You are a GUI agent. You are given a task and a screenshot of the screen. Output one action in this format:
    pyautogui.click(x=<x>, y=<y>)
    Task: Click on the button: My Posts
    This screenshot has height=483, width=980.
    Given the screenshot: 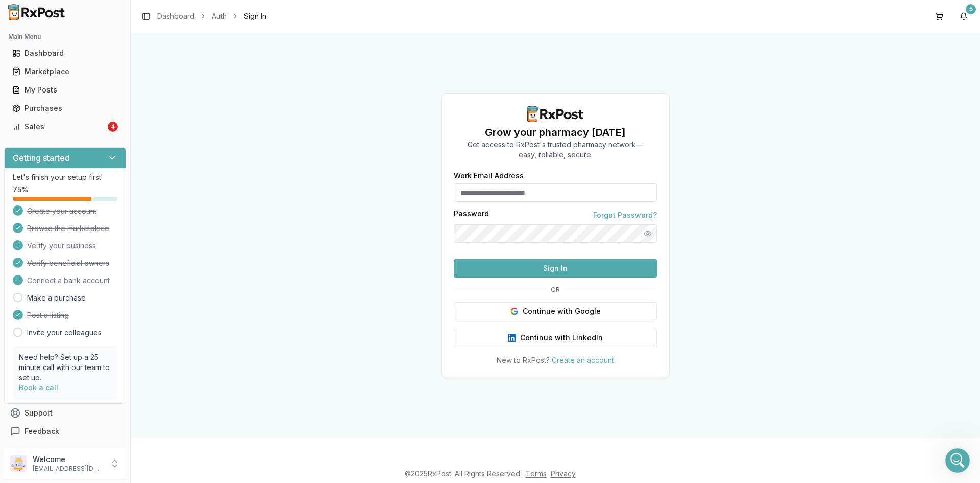 What is the action you would take?
    pyautogui.click(x=65, y=90)
    